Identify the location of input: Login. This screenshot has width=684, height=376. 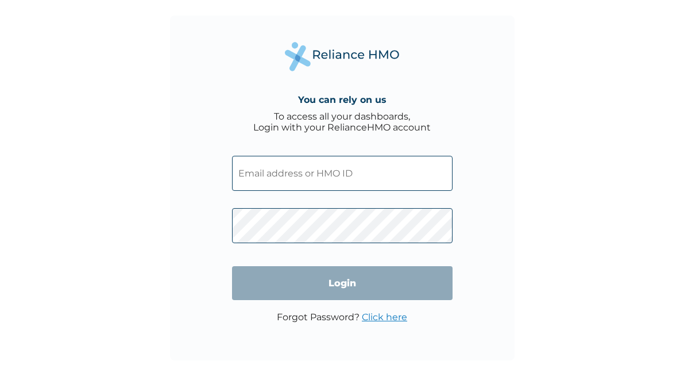
(342, 283).